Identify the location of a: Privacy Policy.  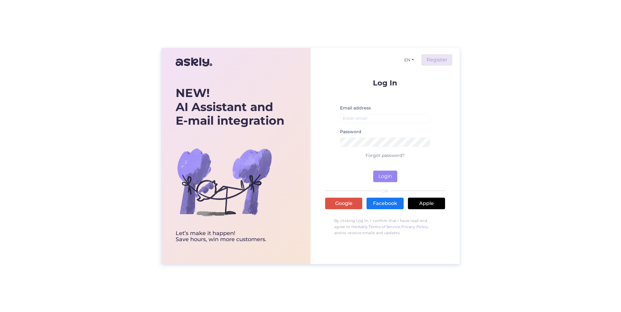
(415, 227).